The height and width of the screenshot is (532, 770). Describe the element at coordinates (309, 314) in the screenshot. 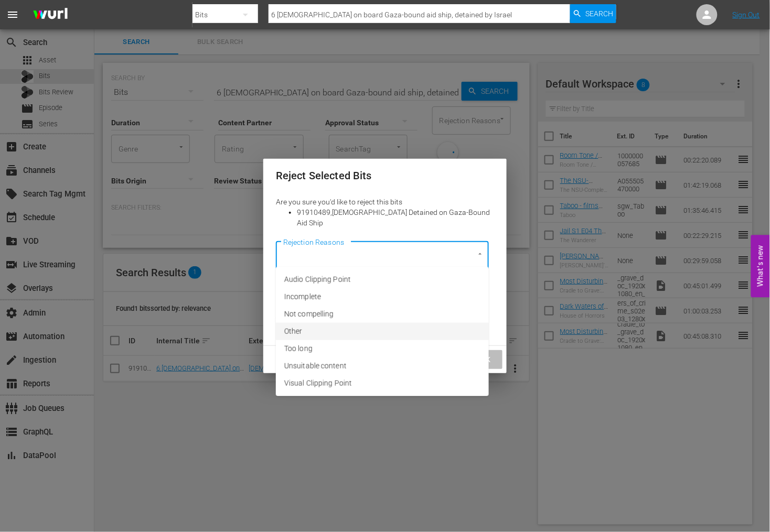

I see `span: Not compelling` at that location.